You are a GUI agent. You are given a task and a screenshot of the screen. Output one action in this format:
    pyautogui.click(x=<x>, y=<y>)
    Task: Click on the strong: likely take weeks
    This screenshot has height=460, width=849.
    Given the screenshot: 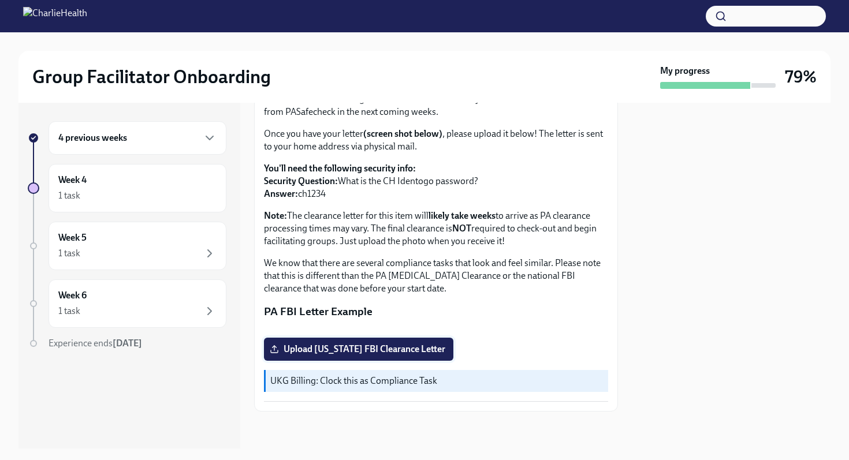 What is the action you would take?
    pyautogui.click(x=462, y=215)
    